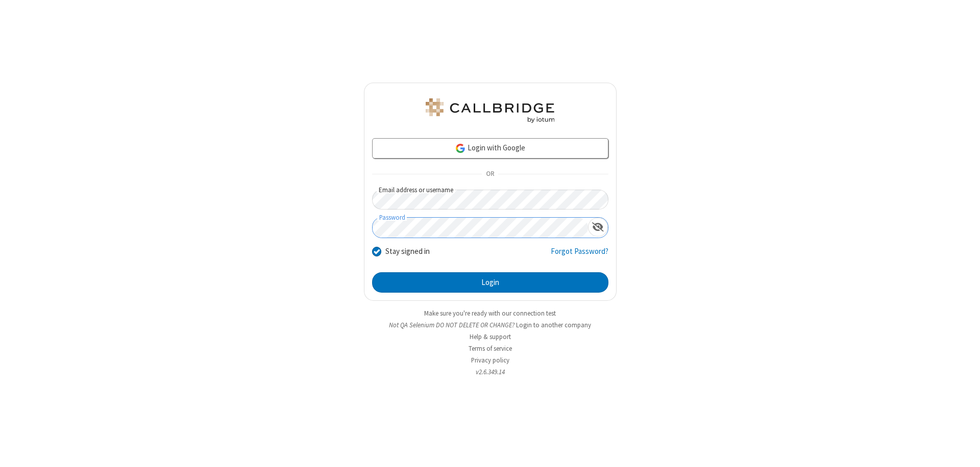  What do you see at coordinates (579, 256) in the screenshot?
I see `a: Forgot Password?` at bounding box center [579, 256].